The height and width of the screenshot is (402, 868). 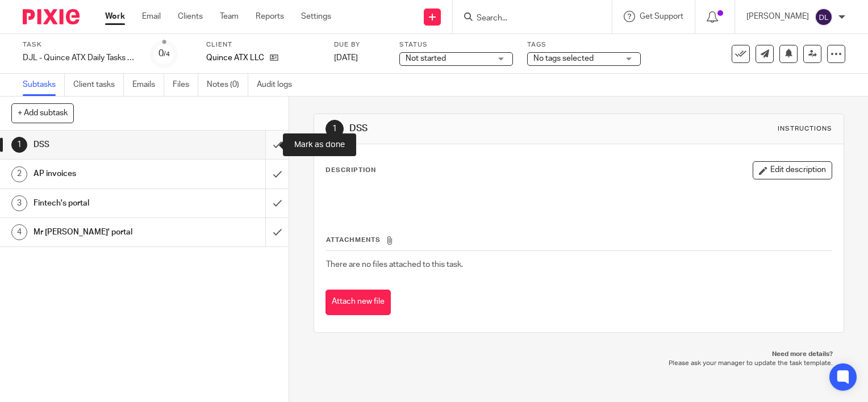 What do you see at coordinates (661, 16) in the screenshot?
I see `span: Get Support` at bounding box center [661, 16].